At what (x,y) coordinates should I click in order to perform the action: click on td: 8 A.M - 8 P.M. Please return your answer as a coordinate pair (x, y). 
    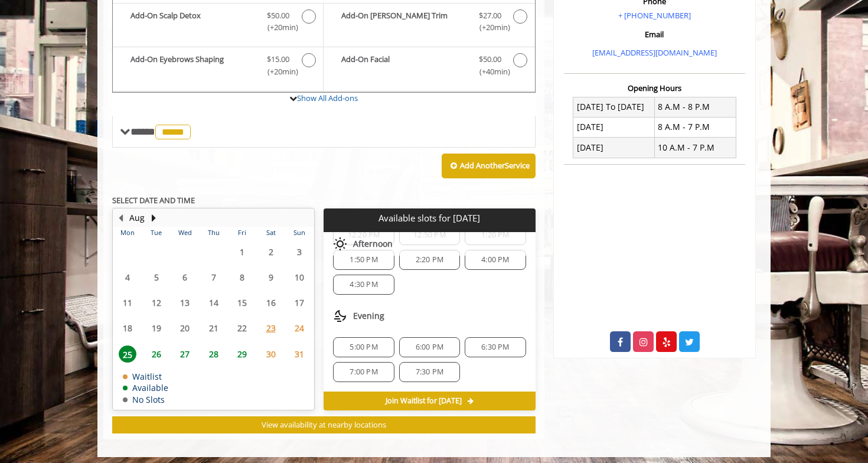
    Looking at the image, I should click on (695, 107).